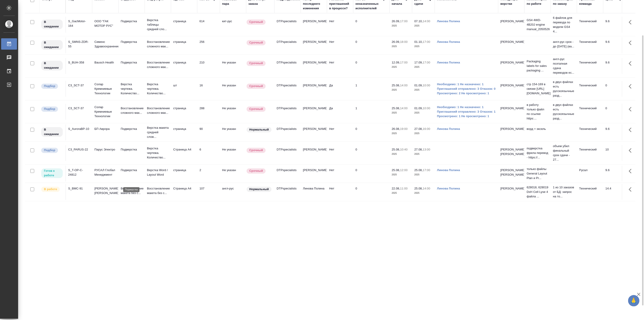  I want to click on td: 6, so click(208, 153).